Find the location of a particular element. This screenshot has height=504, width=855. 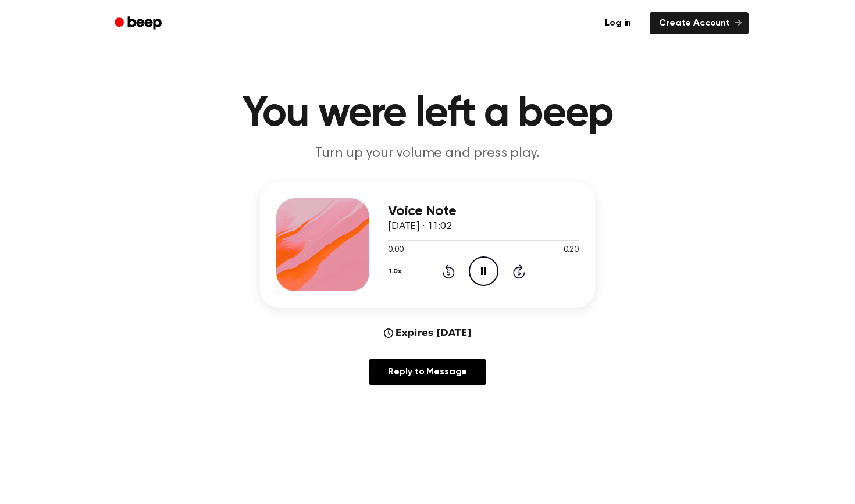

span: 0:00 is located at coordinates (395, 250).